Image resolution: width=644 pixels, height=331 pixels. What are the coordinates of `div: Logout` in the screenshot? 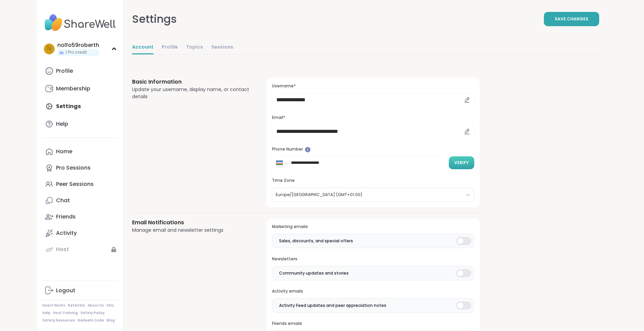 It's located at (65, 290).